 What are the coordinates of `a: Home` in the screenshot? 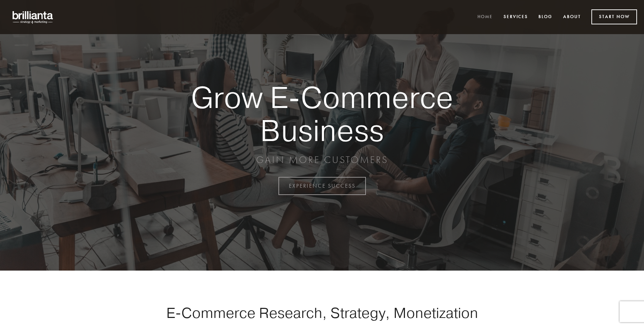 It's located at (485, 17).